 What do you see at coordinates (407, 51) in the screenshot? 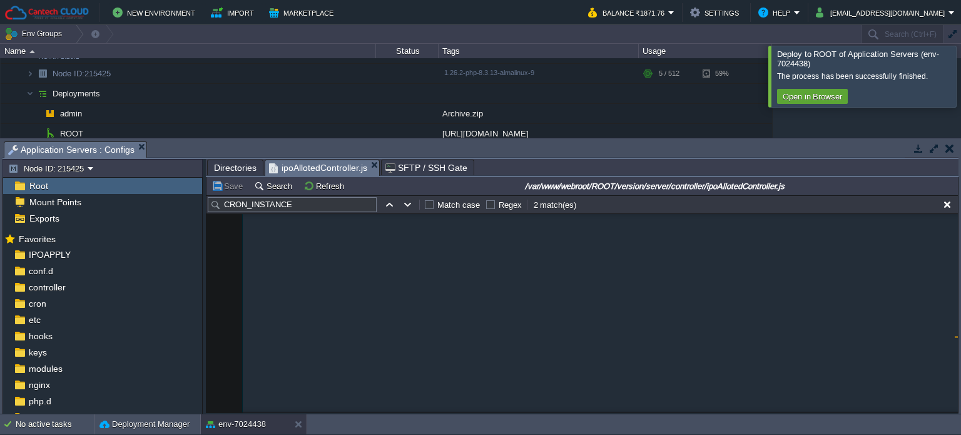
I see `div: Status` at bounding box center [407, 51].